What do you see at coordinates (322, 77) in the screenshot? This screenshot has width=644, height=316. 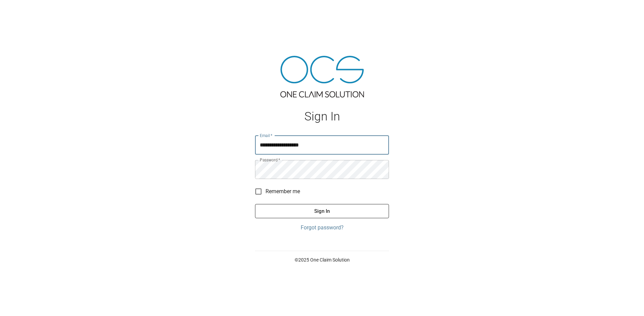 I see `img: ocs-logo-tra.png` at bounding box center [322, 77].